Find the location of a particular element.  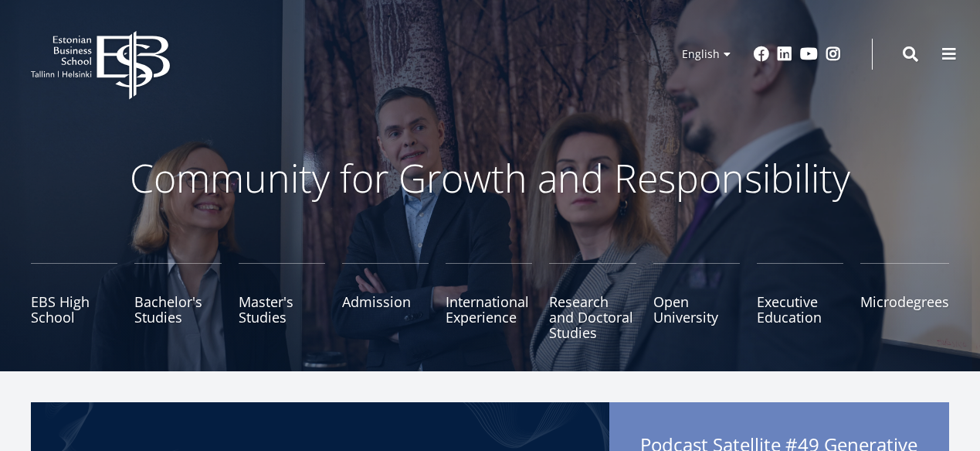

a: Linkedin is located at coordinates (785, 54).